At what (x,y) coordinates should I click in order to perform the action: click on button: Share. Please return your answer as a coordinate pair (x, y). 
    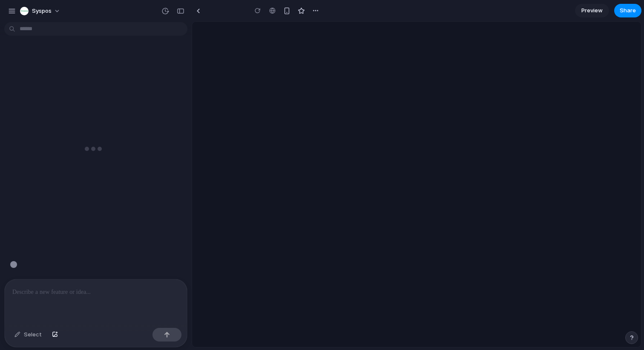
    Looking at the image, I should click on (628, 11).